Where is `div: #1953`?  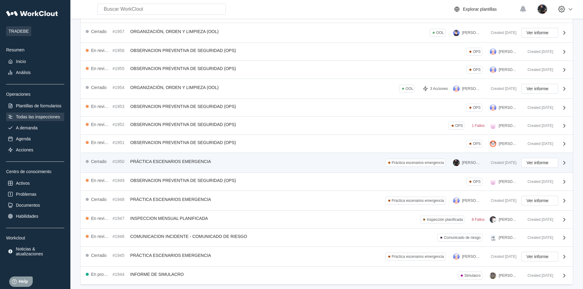
div: #1953 is located at coordinates (120, 107).